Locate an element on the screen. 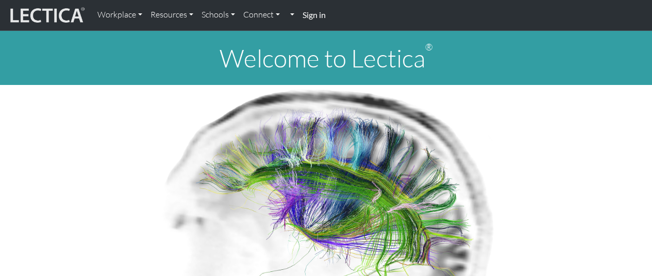 This screenshot has width=652, height=276. a: Resources is located at coordinates (172, 15).